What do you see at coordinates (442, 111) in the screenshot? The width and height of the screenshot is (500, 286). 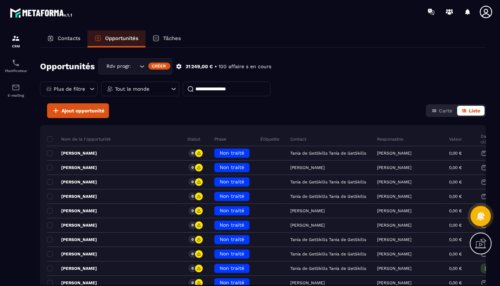 I see `button: Carte` at bounding box center [442, 111].